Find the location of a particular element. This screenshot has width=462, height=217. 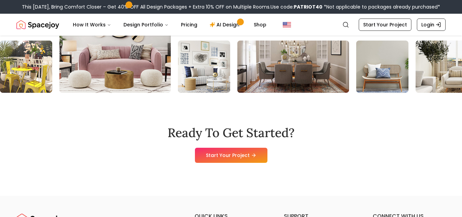

span: *Not applicable to packages already purchased* is located at coordinates (381, 7).